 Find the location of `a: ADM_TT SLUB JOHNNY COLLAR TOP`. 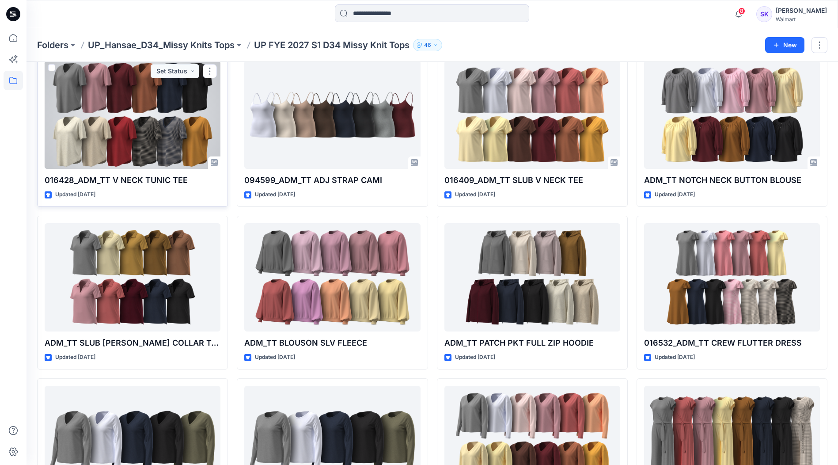

a: ADM_TT SLUB JOHNNY COLLAR TOP is located at coordinates (133, 277).